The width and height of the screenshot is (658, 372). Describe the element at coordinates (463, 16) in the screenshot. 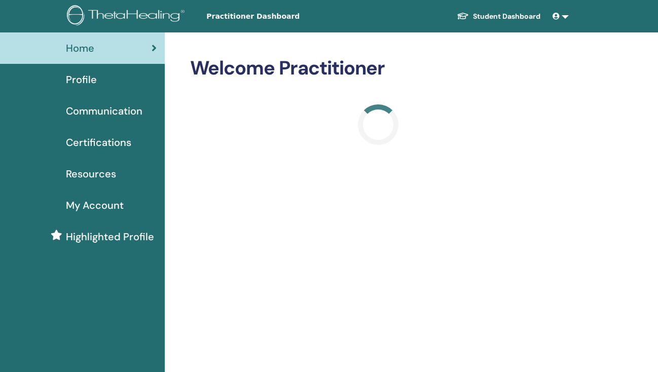

I see `img: graduation-cap-white.svg` at that location.